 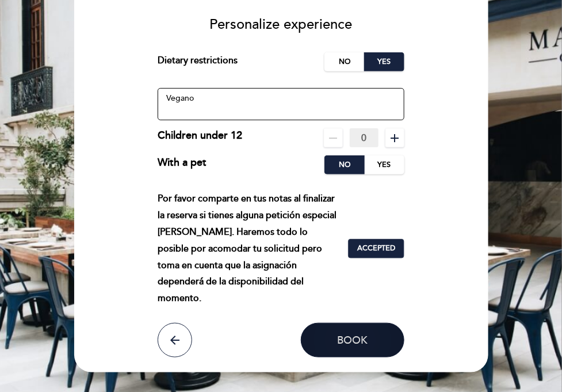 I want to click on div: With a pet, so click(x=182, y=164).